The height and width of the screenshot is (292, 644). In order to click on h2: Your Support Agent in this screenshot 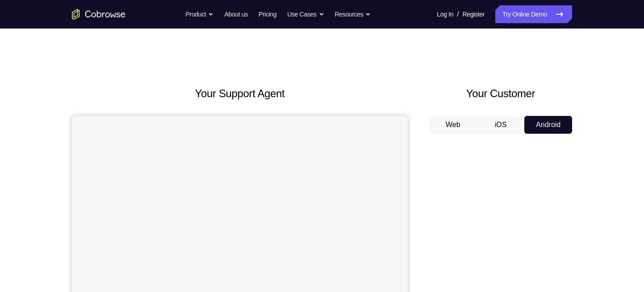, I will do `click(240, 94)`.